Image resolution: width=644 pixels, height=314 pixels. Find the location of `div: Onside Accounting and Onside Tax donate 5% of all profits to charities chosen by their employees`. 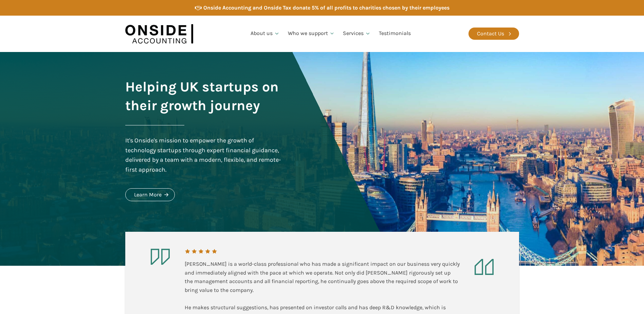

div: Onside Accounting and Onside Tax donate 5% of all profits to charities chosen by their employees is located at coordinates (326, 8).